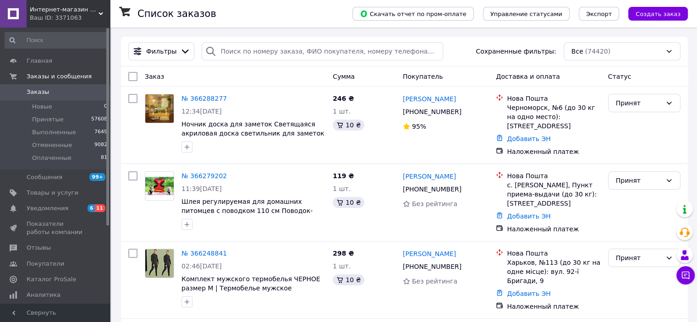  Describe the element at coordinates (253, 133) in the screenshot. I see `span: Ночник доска для заметок Светящаяся акриловая доска светильник для заметок Led Note Board светоди...` at that location.